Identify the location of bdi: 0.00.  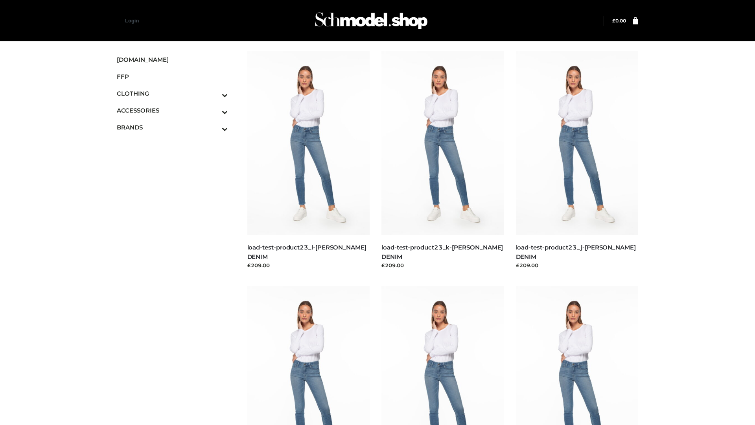
(619, 20).